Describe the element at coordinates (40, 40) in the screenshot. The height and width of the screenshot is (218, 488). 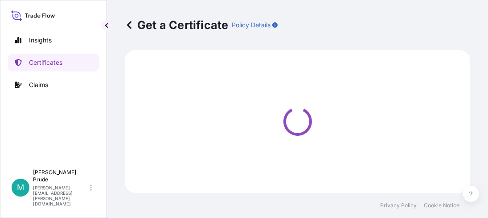
I see `p: Insights` at that location.